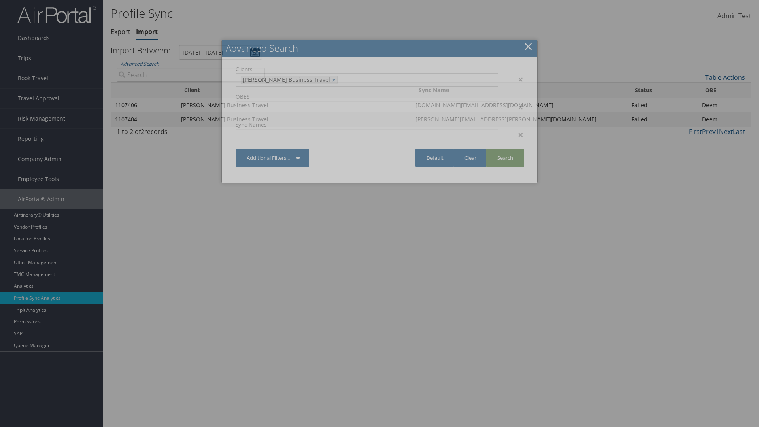  I want to click on label: Clients, so click(367, 69).